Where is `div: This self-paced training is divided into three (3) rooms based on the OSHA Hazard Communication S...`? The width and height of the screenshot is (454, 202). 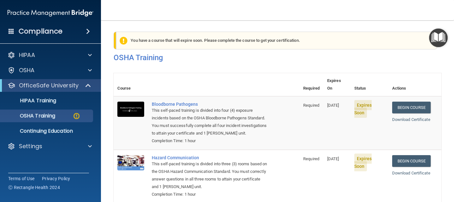 div: This self-paced training is divided into three (3) rooms based on the OSHA Hazard Communication S... is located at coordinates (210, 175).